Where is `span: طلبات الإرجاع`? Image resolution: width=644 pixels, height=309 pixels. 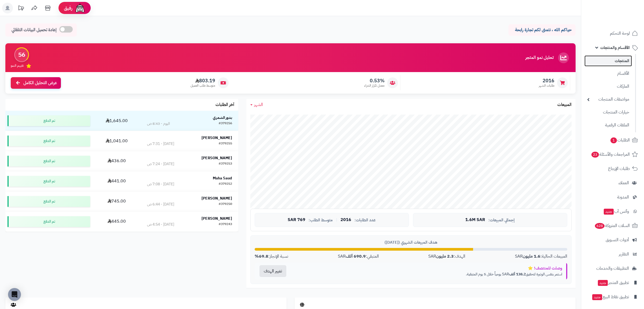
span: طلبات الإرجاع is located at coordinates (619, 168).